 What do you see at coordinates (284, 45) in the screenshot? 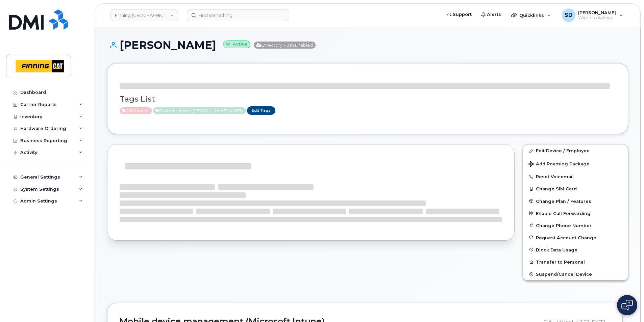
I see `span: Directory Push Enabled` at bounding box center [284, 45].